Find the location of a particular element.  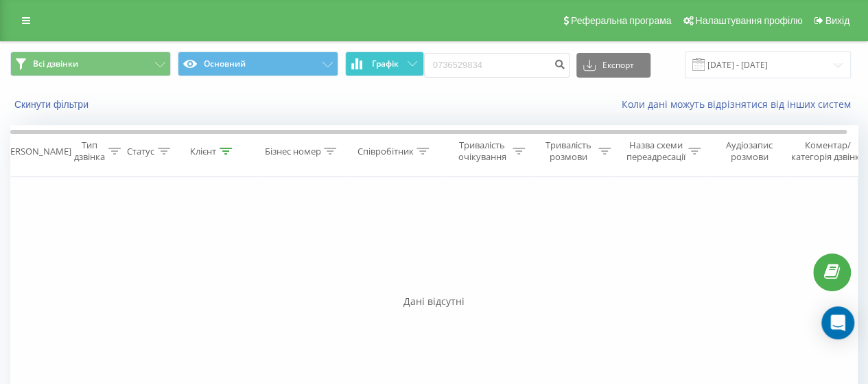

button: Всі дзвінки is located at coordinates (91, 64).